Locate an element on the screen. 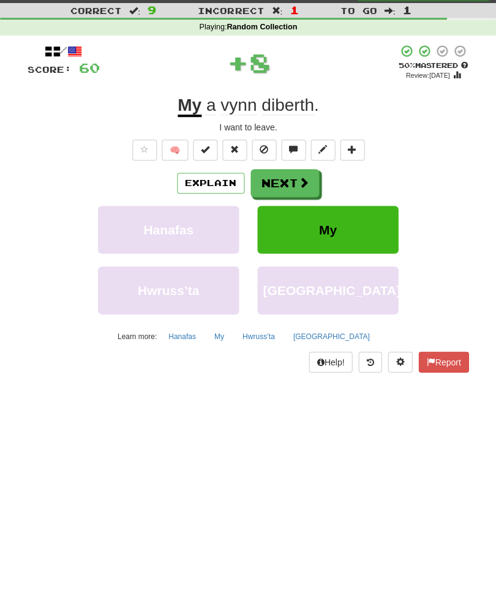  span: Hanafas is located at coordinates (168, 230).